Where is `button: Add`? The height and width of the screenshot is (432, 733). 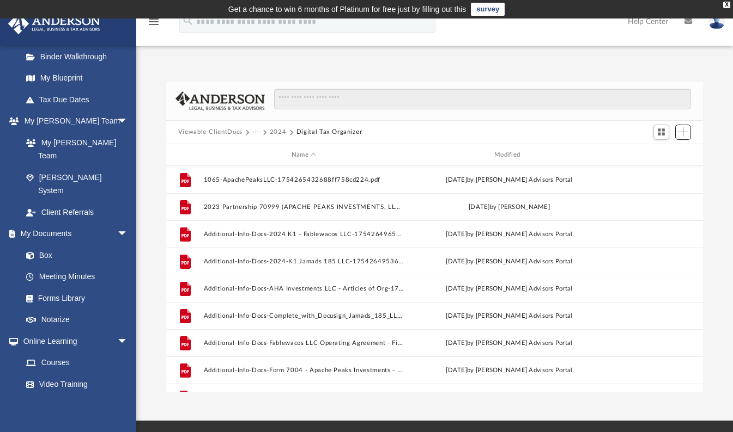 button: Add is located at coordinates (683, 132).